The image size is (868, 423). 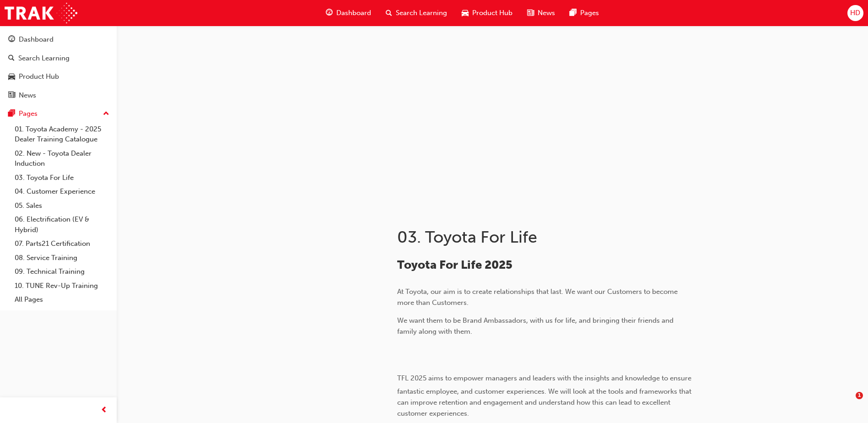 I want to click on a: 09. Technical Training, so click(x=62, y=271).